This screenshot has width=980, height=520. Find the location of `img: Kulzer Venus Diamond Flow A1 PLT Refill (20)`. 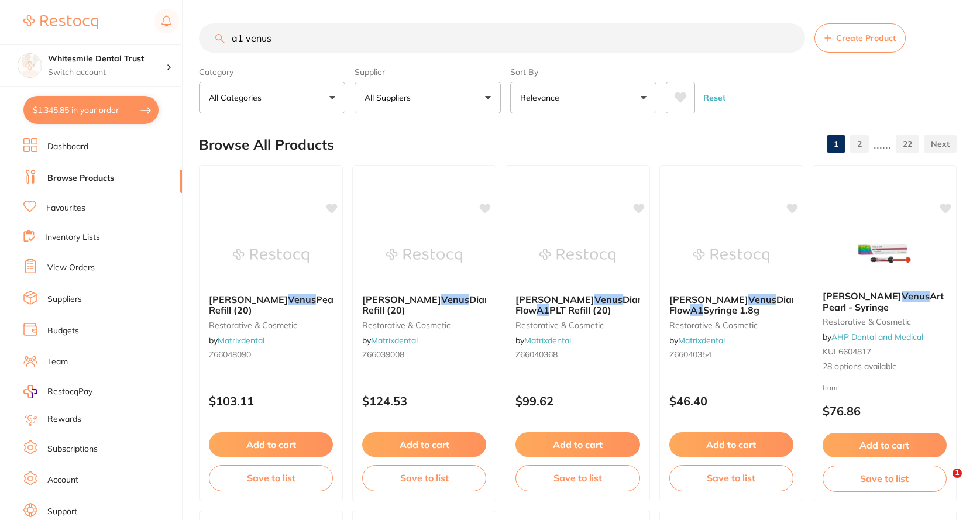

img: Kulzer Venus Diamond Flow A1 PLT Refill (20) is located at coordinates (577, 256).